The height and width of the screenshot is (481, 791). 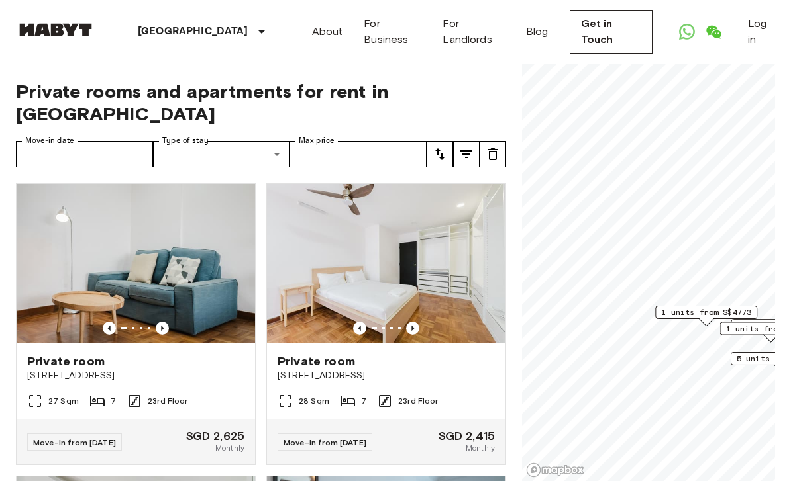 What do you see at coordinates (386, 324) in the screenshot?
I see `a: Marketing picture of unit SG-01-108-001-003Previous imagePrevious imagePrivate room[STREET_ADDRES...` at bounding box center [386, 324].